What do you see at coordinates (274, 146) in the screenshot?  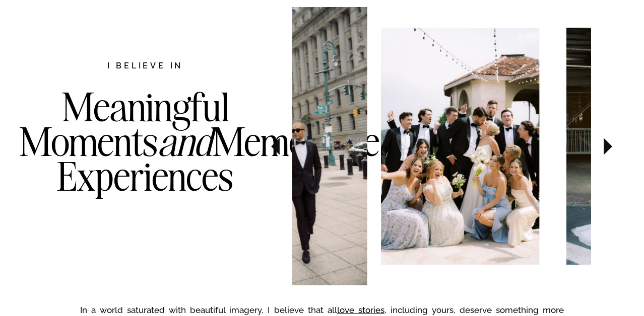 I see `img: Newlyweds in downtown NYC wearing tuxes and boutonnieres` at bounding box center [274, 146].